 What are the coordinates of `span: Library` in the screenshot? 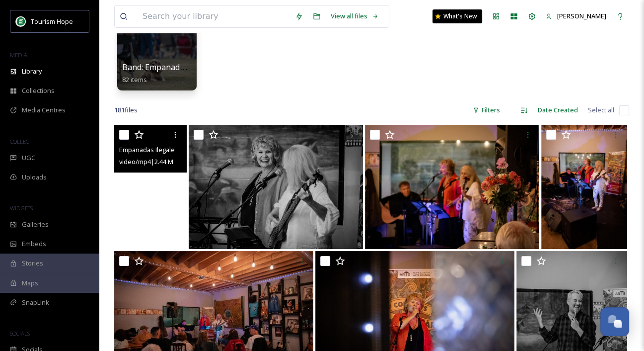 It's located at (32, 71).